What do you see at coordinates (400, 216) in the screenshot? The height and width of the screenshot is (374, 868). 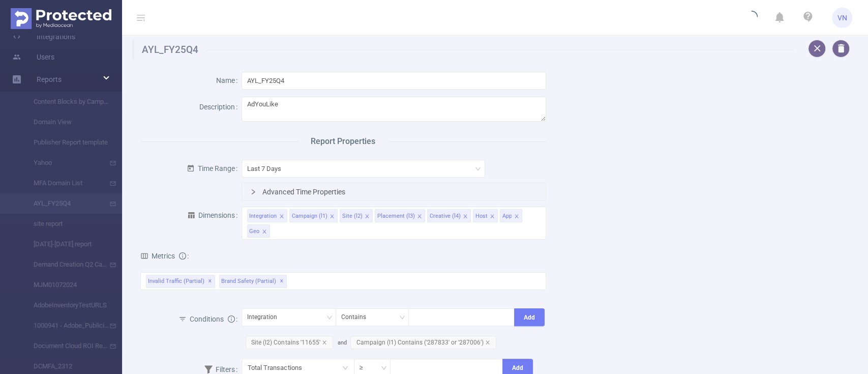 I see `li: Placement (l3)` at bounding box center [400, 216].